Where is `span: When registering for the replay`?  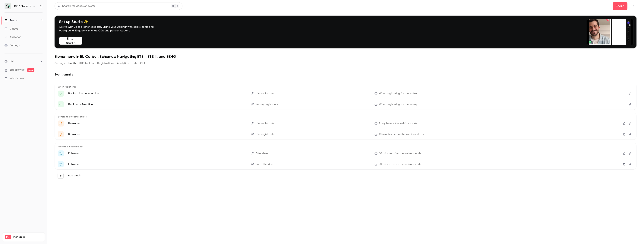
span: When registering for the replay is located at coordinates (398, 104).